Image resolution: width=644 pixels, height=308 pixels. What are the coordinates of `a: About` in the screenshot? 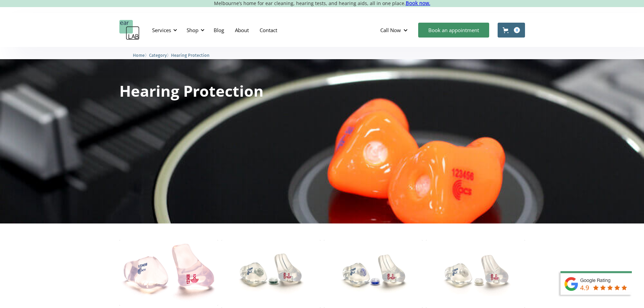 It's located at (241, 30).